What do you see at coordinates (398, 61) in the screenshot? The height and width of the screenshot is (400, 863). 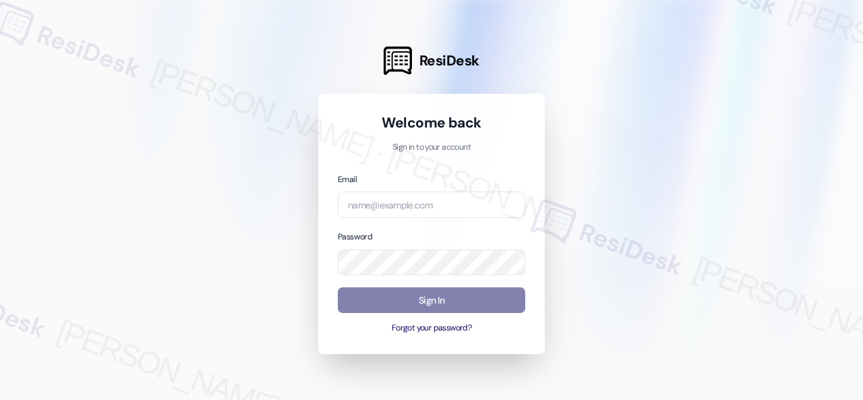 I see `img: ResiDesk Logo` at bounding box center [398, 61].